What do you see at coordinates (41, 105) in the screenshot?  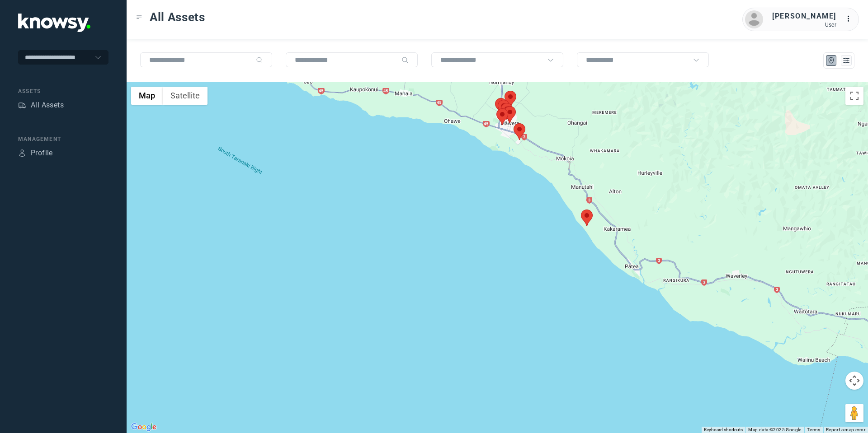 I see `a: AssetsAll Assets` at bounding box center [41, 105].